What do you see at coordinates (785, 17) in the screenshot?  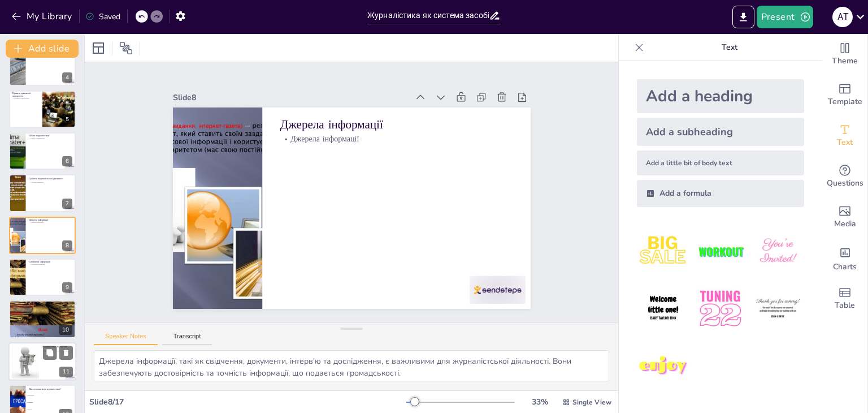 I see `button: Present` at bounding box center [785, 17].